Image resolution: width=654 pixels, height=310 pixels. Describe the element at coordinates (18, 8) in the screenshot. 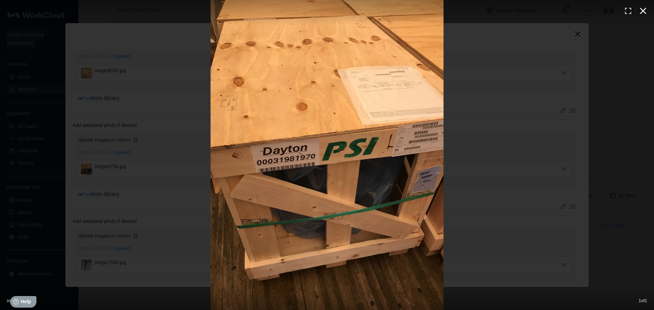

I see `span: Help` at that location.